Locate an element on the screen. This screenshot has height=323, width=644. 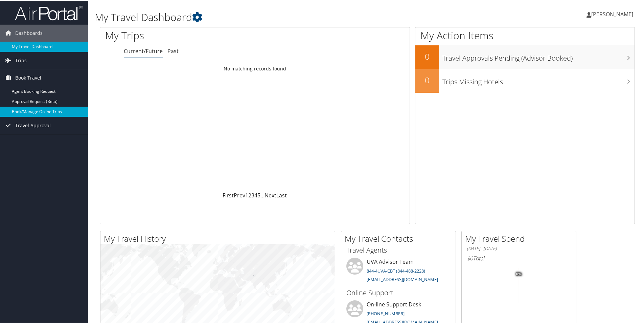
h3: Travel Agents is located at coordinates (398, 250).